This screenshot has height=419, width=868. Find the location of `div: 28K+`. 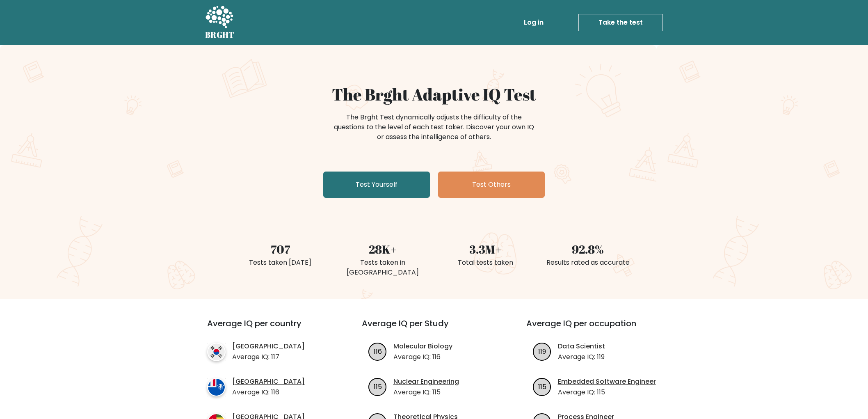

div: 28K+ is located at coordinates (382, 249).